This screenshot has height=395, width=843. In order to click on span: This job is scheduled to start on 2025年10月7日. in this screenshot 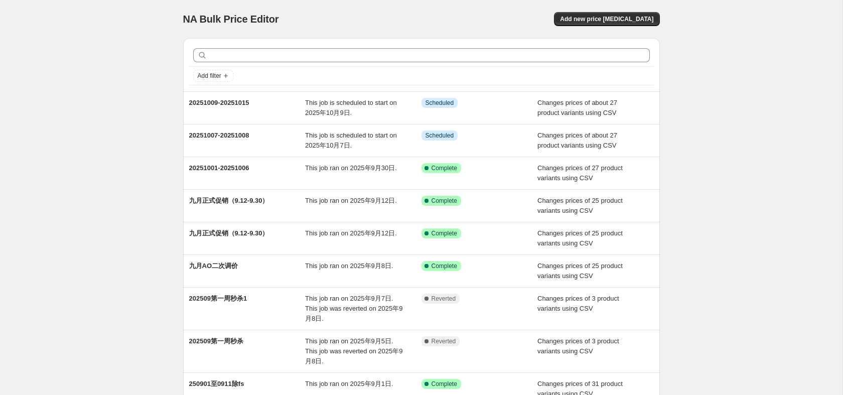, I will do `click(351, 140)`.